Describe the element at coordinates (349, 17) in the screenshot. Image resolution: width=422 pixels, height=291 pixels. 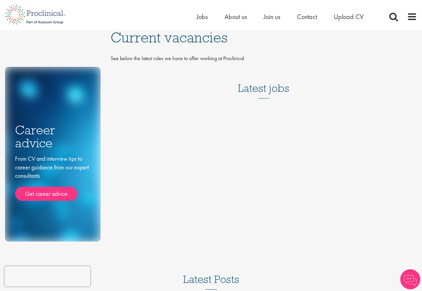
I see `span: Upload CV` at that location.